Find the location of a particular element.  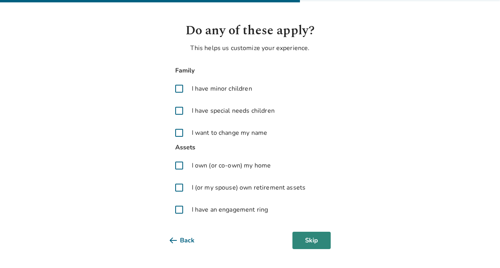

span: Family is located at coordinates (250, 71).